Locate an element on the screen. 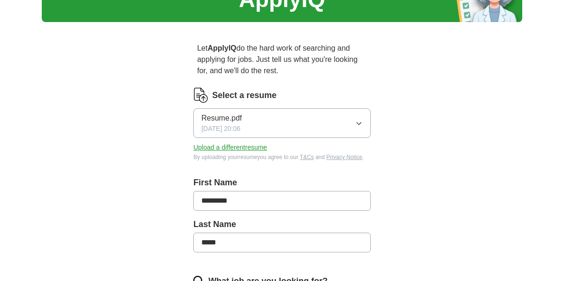 The image size is (564, 281). label: Select a resume is located at coordinates (244, 95).